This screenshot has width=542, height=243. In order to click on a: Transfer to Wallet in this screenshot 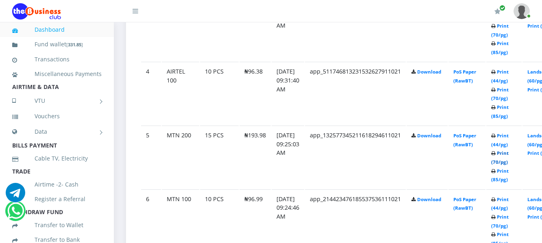, I will do `click(57, 225)`.